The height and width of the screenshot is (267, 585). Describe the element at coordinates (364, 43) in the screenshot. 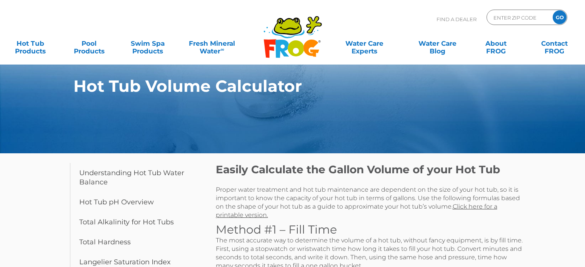

I see `a: Water CareExperts` at that location.